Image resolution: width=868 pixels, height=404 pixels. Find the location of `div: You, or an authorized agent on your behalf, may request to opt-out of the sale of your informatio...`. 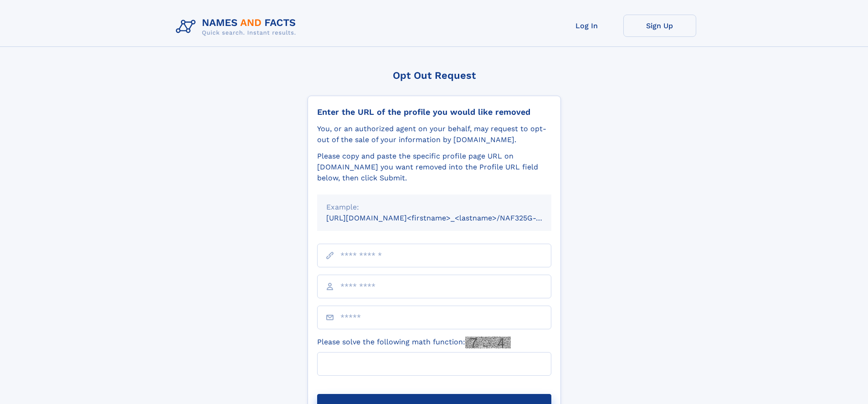

div: You, or an authorized agent on your behalf, may request to opt-out of the sale of your informatio... is located at coordinates (434, 134).